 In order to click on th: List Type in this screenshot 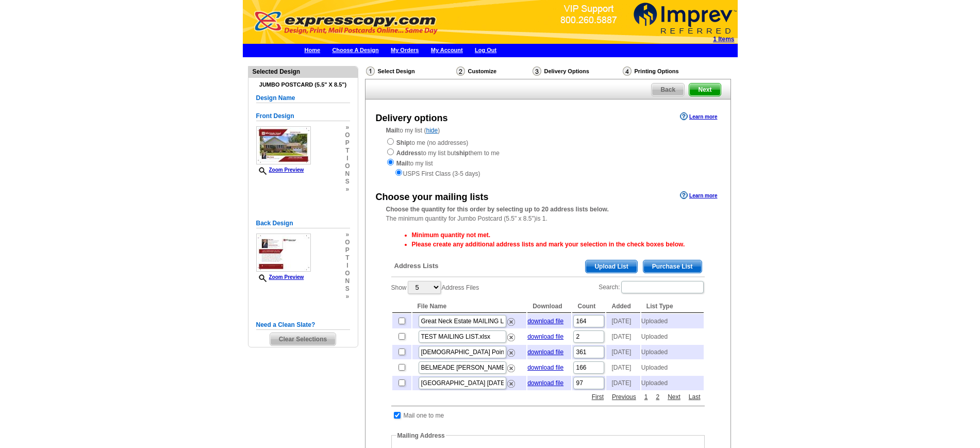, I will do `click(672, 306)`.